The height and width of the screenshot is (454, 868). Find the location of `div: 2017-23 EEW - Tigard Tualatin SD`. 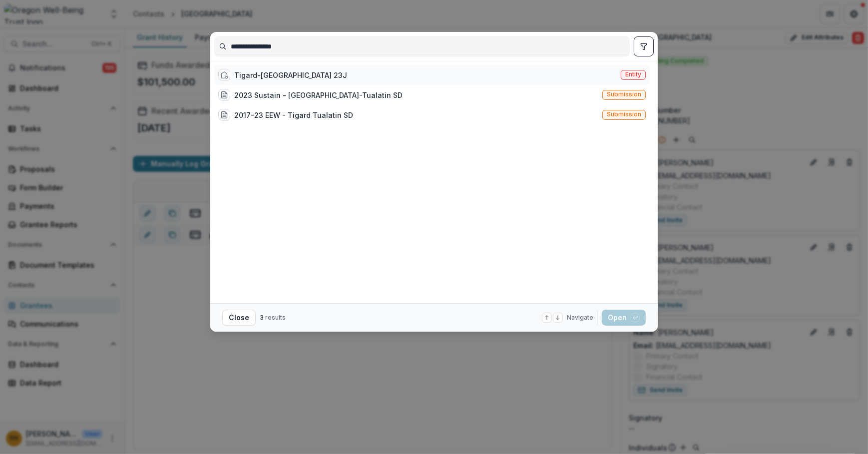

div: 2017-23 EEW - Tigard Tualatin SD is located at coordinates (294, 115).